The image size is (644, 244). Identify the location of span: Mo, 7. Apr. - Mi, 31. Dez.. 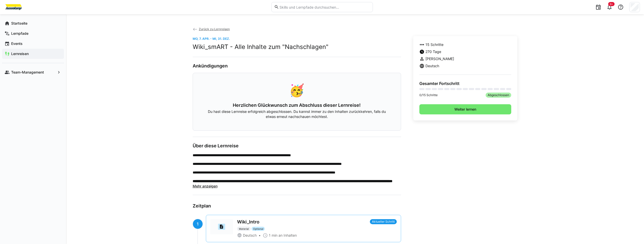
(211, 39).